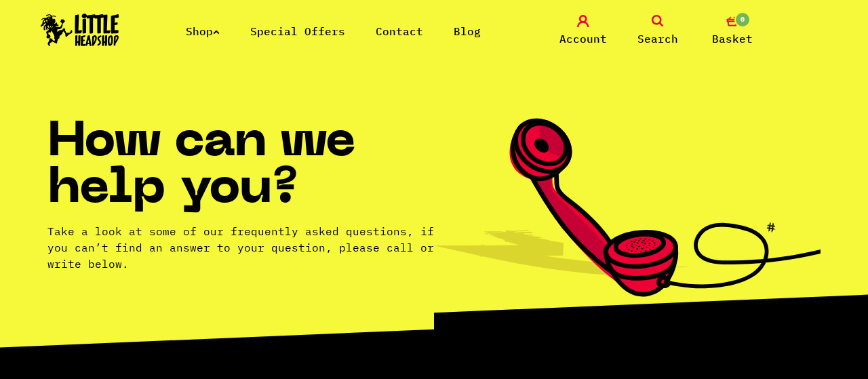  Describe the element at coordinates (80, 30) in the screenshot. I see `img: Little Head Shop Logo` at that location.